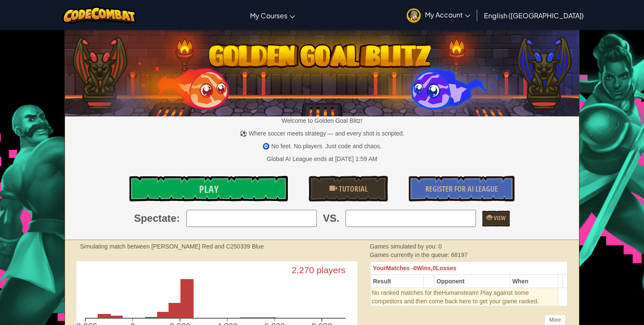 This screenshot has height=325, width=644. Describe the element at coordinates (465, 297) in the screenshot. I see `td: Humans` at that location.